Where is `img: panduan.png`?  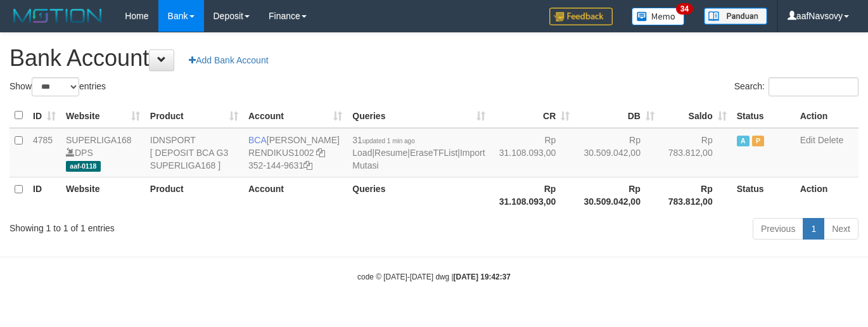 img: panduan.png is located at coordinates (736, 16).